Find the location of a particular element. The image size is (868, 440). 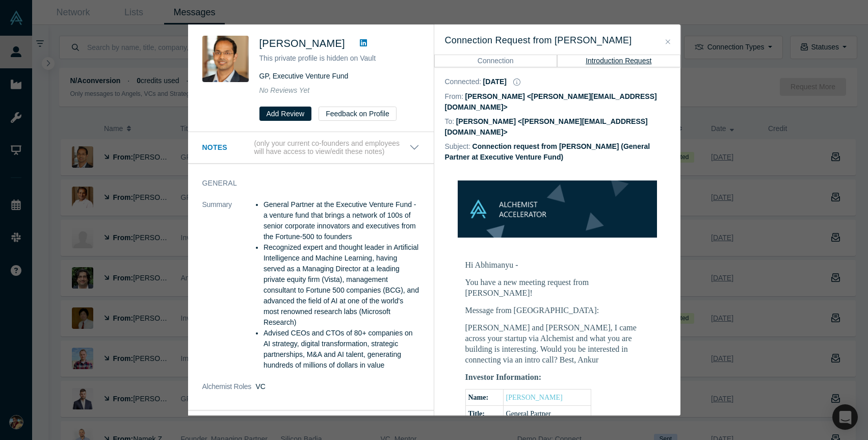

li: General Partner at the Executive Venture Fund - a venture fund that brings a network of 100s of s... is located at coordinates (341, 221).